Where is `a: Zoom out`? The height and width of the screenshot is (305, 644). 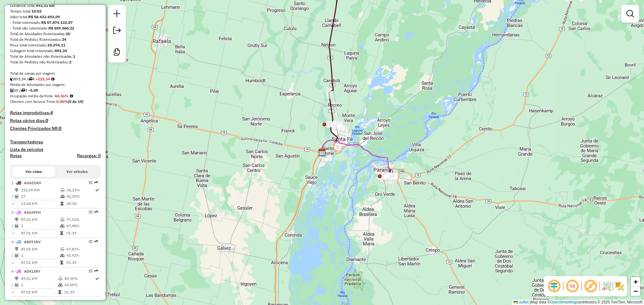 a: Zoom out is located at coordinates (635, 291).